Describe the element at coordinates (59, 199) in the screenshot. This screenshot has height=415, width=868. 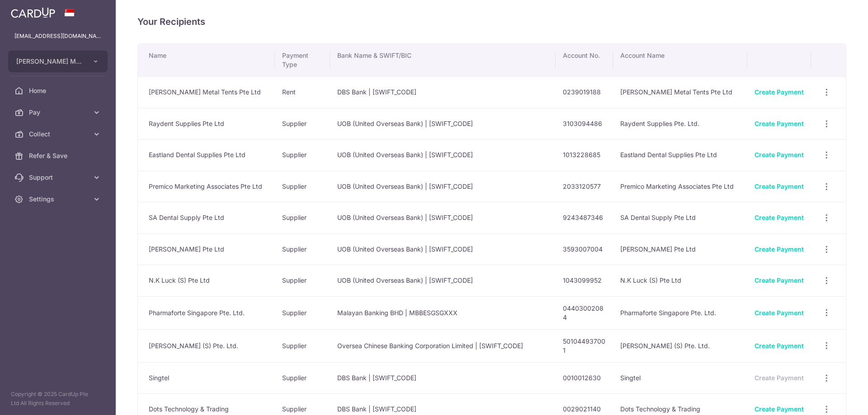
I see `span: Settings` at that location.